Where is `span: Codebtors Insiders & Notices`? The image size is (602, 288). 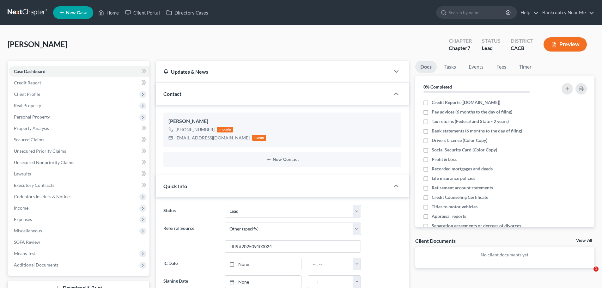
span: Codebtors Insiders & Notices is located at coordinates (43, 196).